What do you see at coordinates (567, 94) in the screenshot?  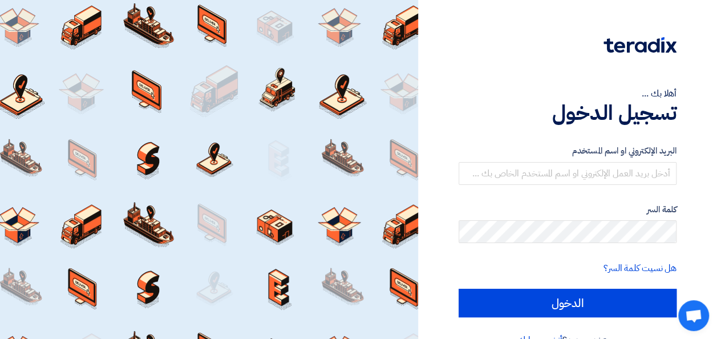 I see `div: أهلا بك ...` at bounding box center [567, 94].